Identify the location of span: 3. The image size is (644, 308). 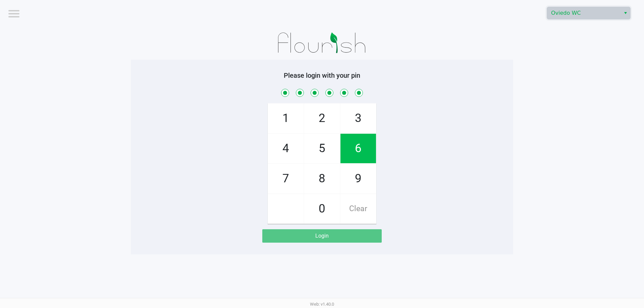
(358, 118).